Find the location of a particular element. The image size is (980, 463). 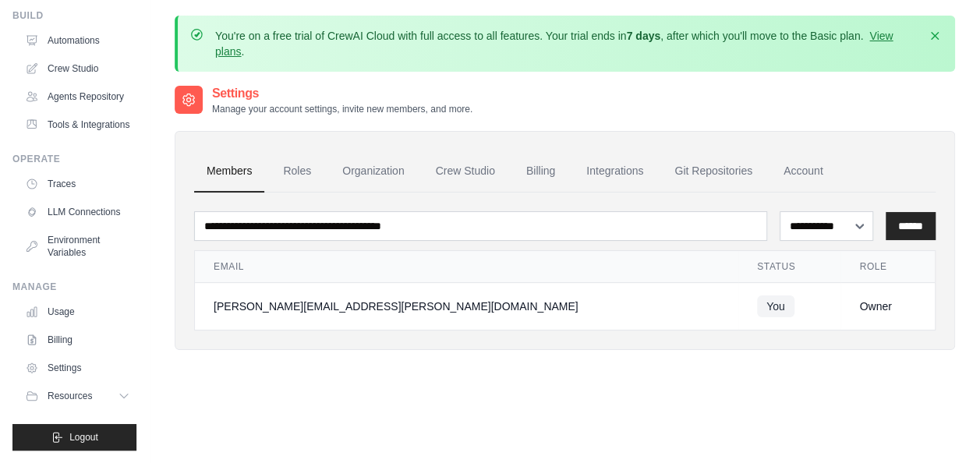

a: Organization is located at coordinates (373, 172).